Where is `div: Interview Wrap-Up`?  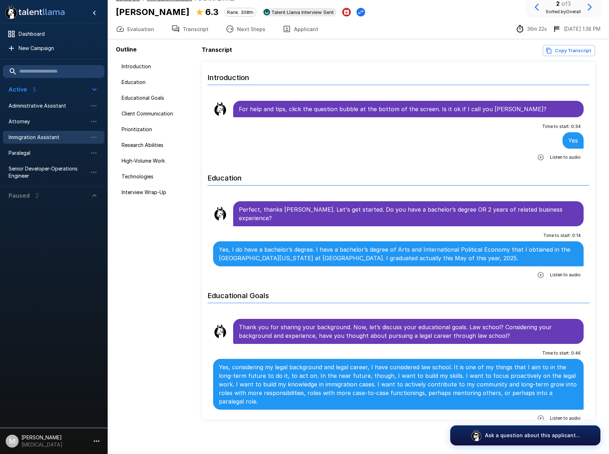
div: Interview Wrap-Up is located at coordinates (157, 192).